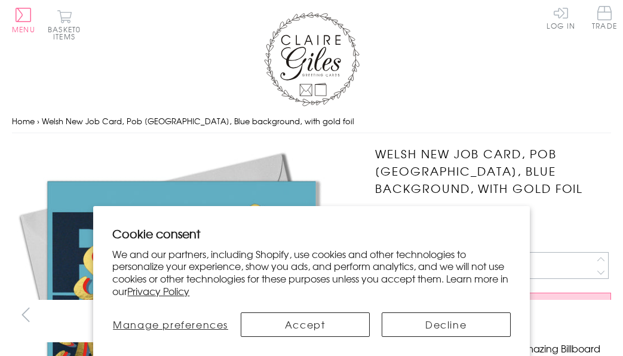  Describe the element at coordinates (311, 273) in the screenshot. I see `p: We and our partners, including Shopify, use cookies and other technologies to personalize your ex...` at that location.